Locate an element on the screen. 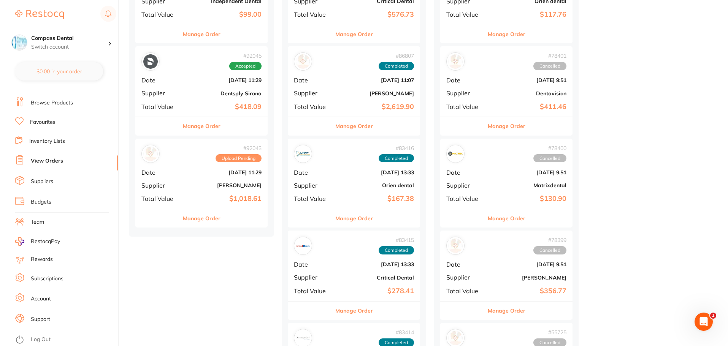 The width and height of the screenshot is (728, 346). span: # 83416 is located at coordinates (396, 148).